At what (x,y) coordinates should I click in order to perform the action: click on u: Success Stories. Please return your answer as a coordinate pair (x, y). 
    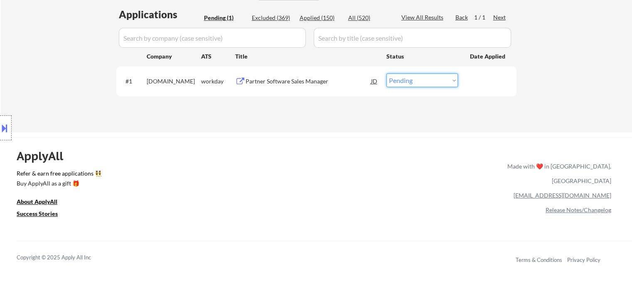
    Looking at the image, I should click on (37, 214).